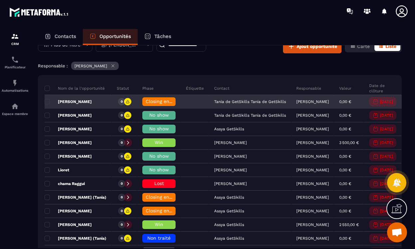  I want to click on button: Liste, so click(388, 46).